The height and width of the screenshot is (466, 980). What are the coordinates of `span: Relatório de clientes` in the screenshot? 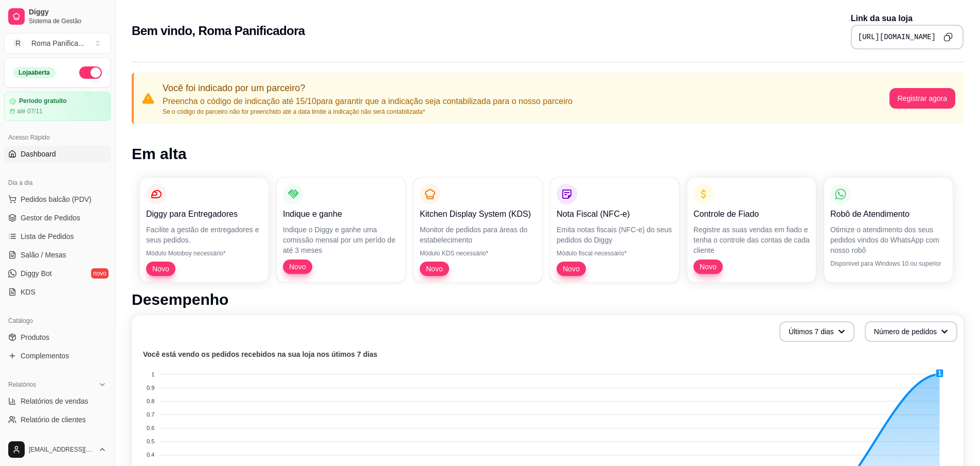 It's located at (53, 420).